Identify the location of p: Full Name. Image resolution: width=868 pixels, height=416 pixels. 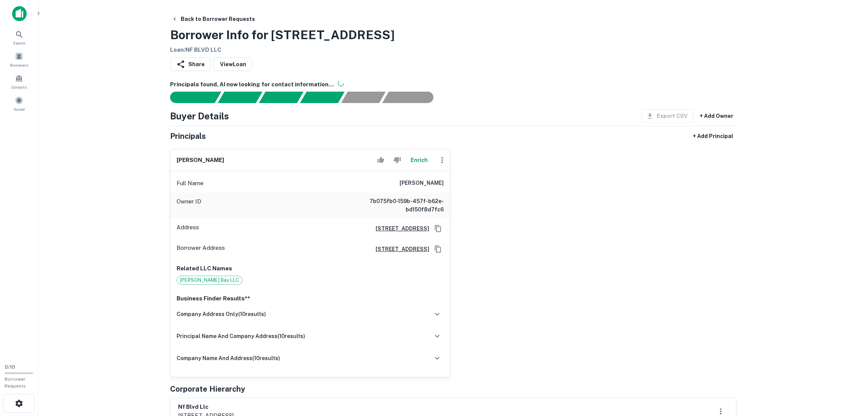
(190, 183).